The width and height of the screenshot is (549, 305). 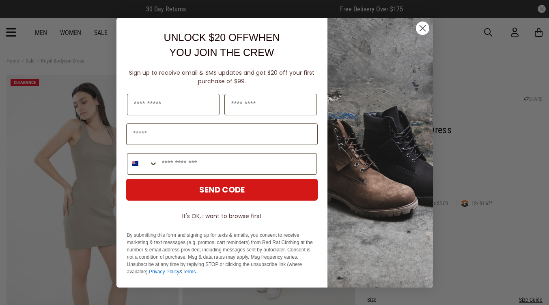 What do you see at coordinates (142, 164) in the screenshot?
I see `button: Search Countries` at bounding box center [142, 164].